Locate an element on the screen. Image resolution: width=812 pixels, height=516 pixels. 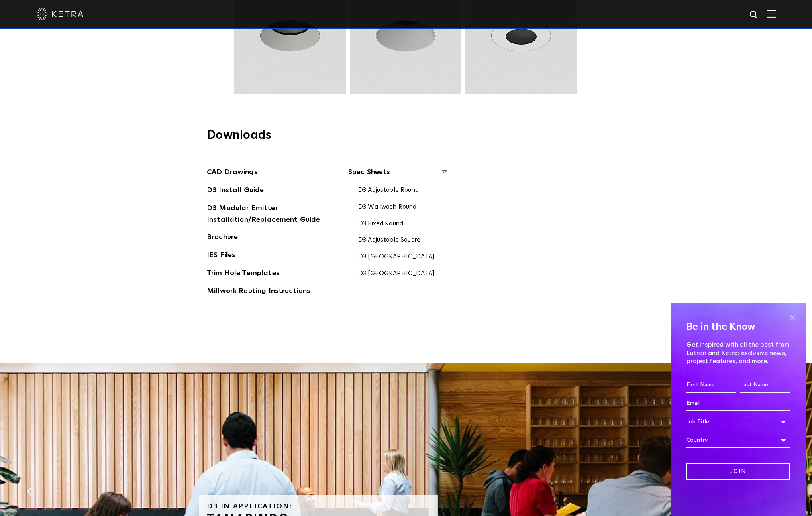
h6: D3 in application: is located at coordinates (318, 506).